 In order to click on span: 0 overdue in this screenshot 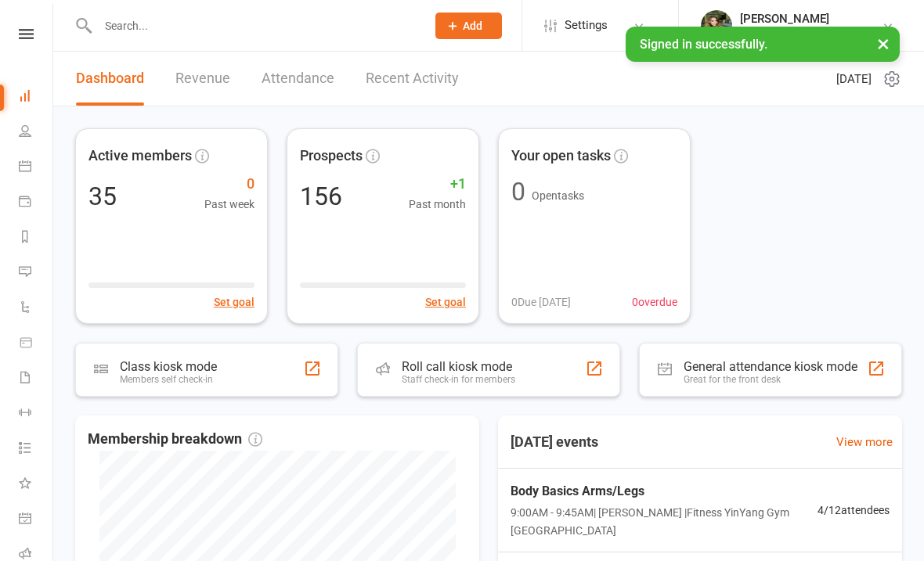, I will do `click(655, 303)`.